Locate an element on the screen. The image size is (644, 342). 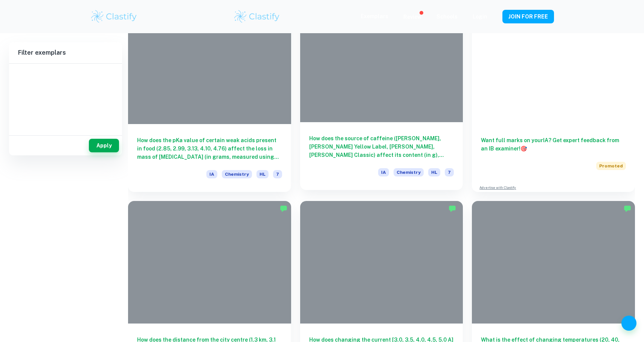
h6: Filter exemplars is located at coordinates (66, 53).